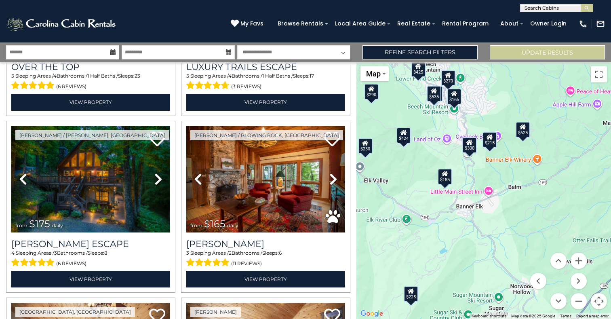 This screenshot has width=611, height=319. I want to click on img: thumbnail_163277858.jpeg, so click(265, 179).